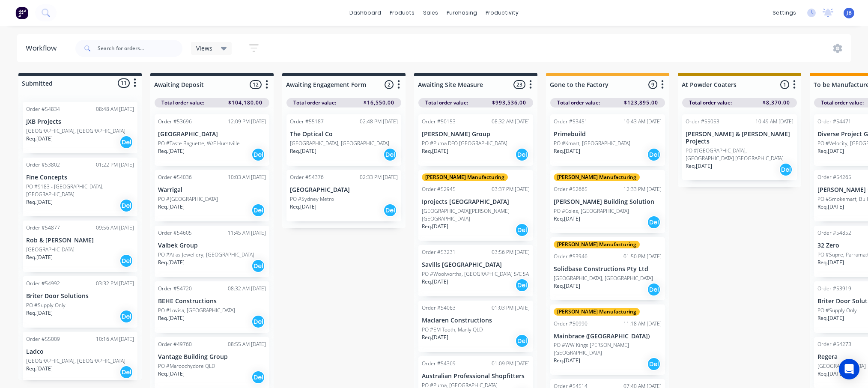 Image resolution: width=868 pixels, height=388 pixels. What do you see at coordinates (439, 252) in the screenshot?
I see `div: Order #53231` at bounding box center [439, 252].